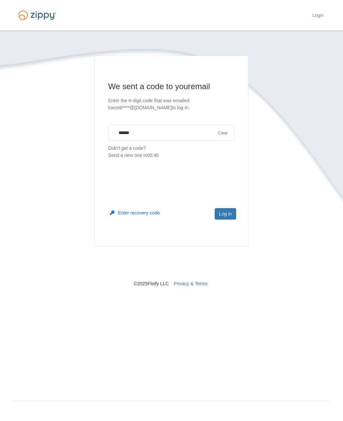 Image resolution: width=343 pixels, height=421 pixels. Describe the element at coordinates (226, 214) in the screenshot. I see `button: Log in` at that location.